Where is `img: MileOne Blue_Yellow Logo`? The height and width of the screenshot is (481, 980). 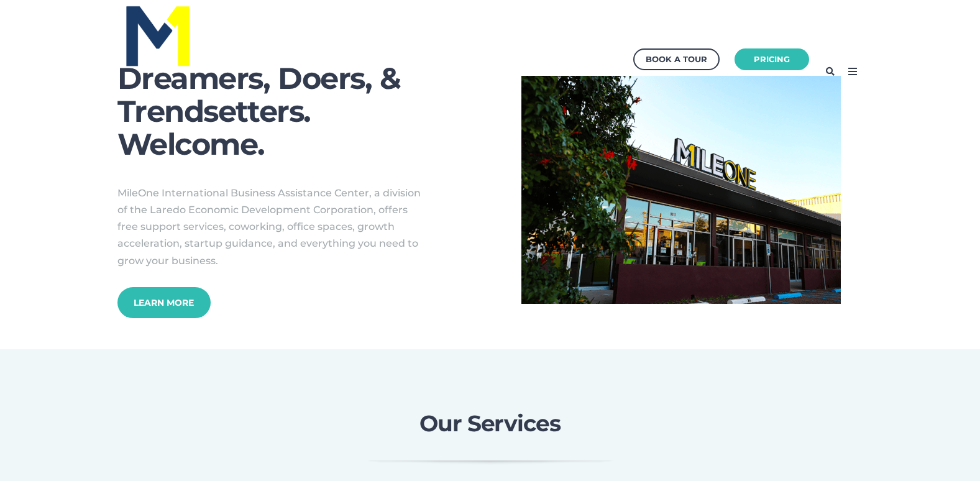 img: MileOne Blue_Yellow Logo is located at coordinates (158, 35).